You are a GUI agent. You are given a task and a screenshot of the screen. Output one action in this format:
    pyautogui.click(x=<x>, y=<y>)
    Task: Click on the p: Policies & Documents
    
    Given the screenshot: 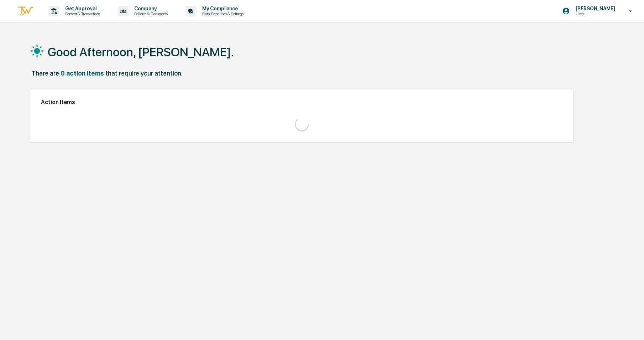 What is the action you would take?
    pyautogui.click(x=150, y=14)
    